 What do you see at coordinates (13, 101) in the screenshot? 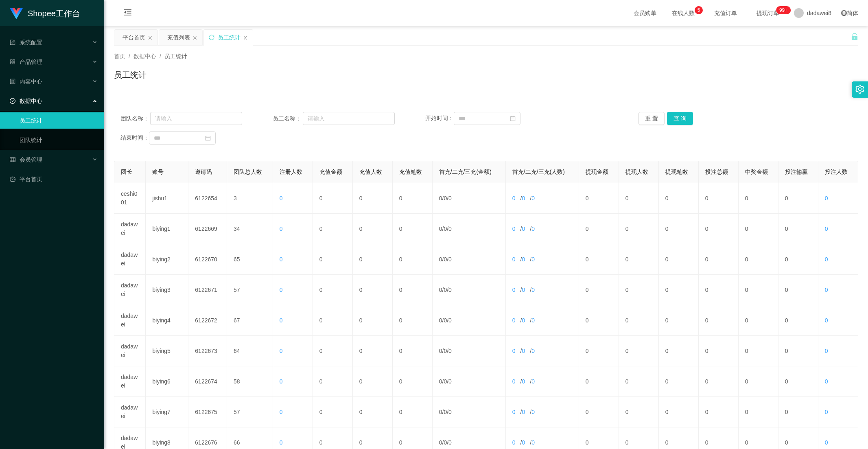
I see `i: 图标: check-circle-o` at bounding box center [13, 101].